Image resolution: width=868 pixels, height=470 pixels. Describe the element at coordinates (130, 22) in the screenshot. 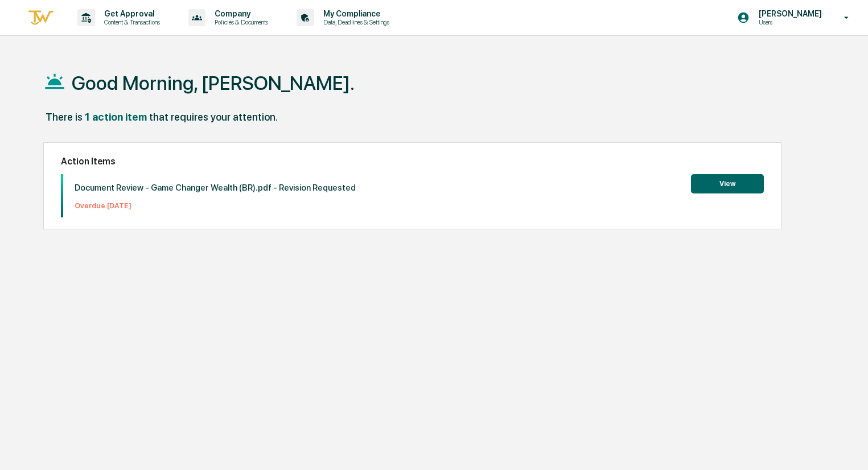

I see `p: Content & Transactions` at that location.